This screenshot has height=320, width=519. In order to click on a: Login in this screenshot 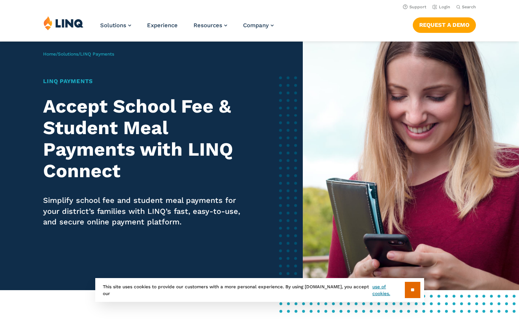, I will do `click(441, 7)`.